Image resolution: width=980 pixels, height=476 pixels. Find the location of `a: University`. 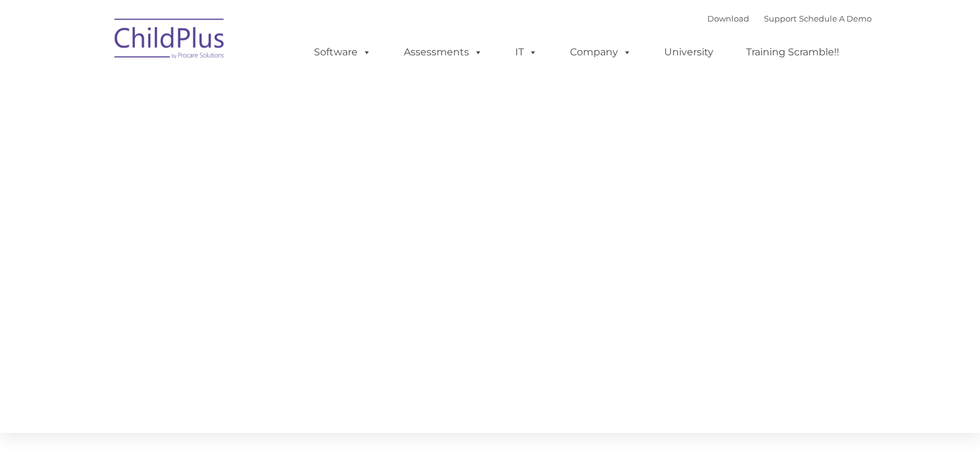

a: University is located at coordinates (689, 52).